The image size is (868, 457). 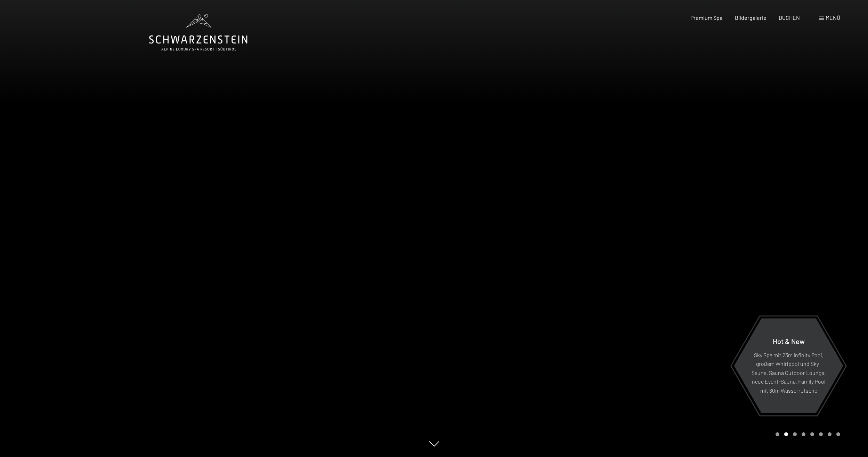 What do you see at coordinates (795, 434) in the screenshot?
I see `div: Carousel Page 3` at bounding box center [795, 434].